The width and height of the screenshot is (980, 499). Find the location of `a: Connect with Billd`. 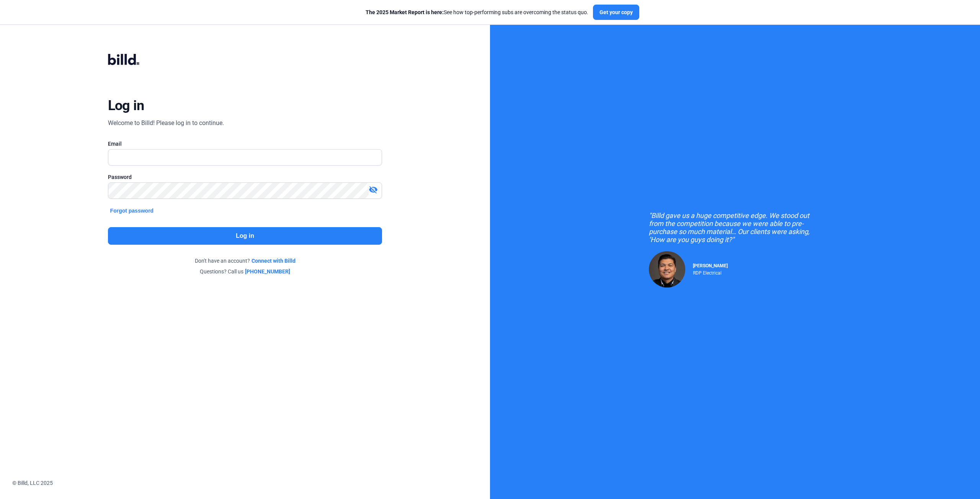

a: Connect with Billd is located at coordinates (273, 261).